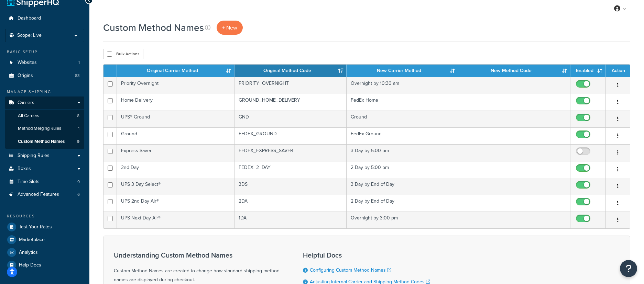  What do you see at coordinates (45, 227) in the screenshot?
I see `li: Test Your Rates` at bounding box center [45, 227].